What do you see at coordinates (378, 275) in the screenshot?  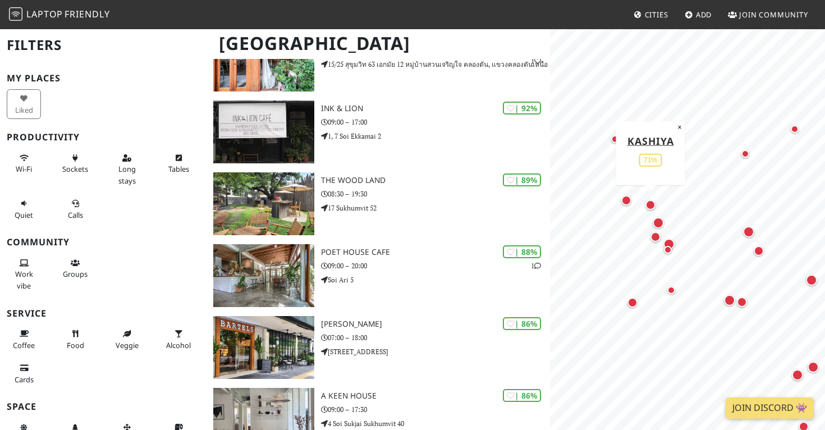 I see `a: Poet House Cafe | 88% 1 Poet House Cafe 09:00 – 20:00 Soi Ari 5` at bounding box center [378, 275].